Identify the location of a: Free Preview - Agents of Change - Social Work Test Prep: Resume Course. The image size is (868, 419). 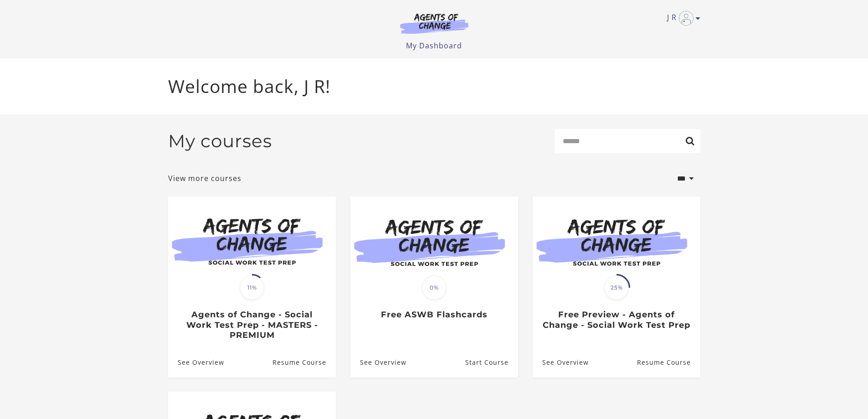
(668, 362).